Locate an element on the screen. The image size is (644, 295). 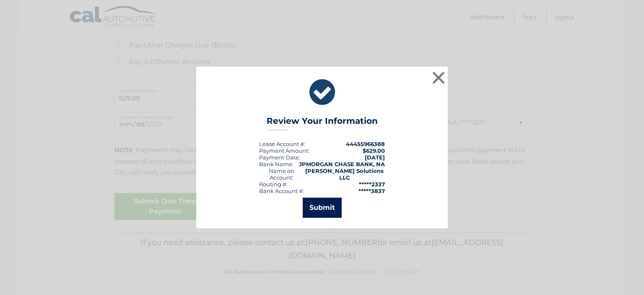
span: $629.00 is located at coordinates (373, 150).